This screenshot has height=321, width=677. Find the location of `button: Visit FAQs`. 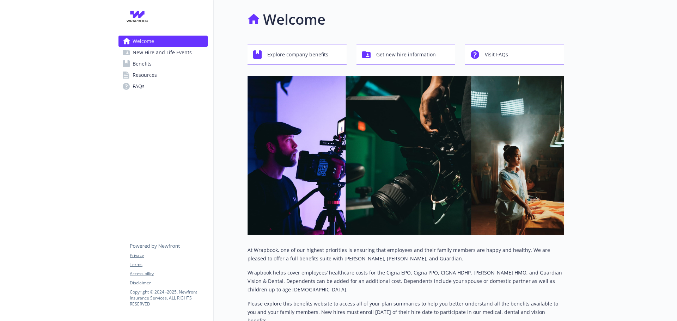

button: Visit FAQs is located at coordinates (515, 54).